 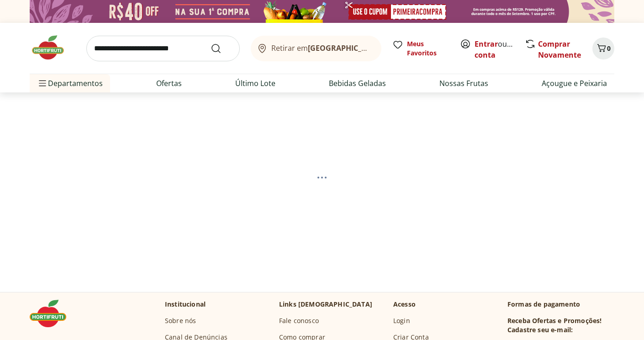 What do you see at coordinates (609, 48) in the screenshot?
I see `span: 0` at bounding box center [609, 48].